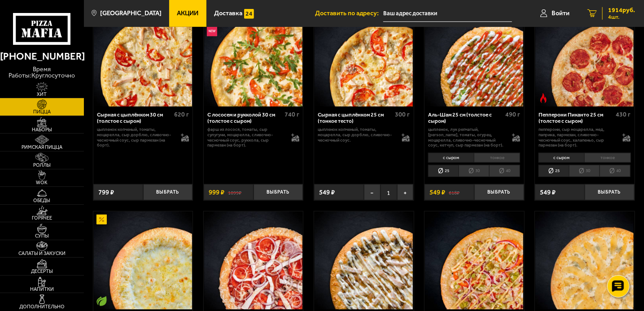 This screenshot has width=644, height=311. Describe the element at coordinates (584, 261) in the screenshot. I see `img: Груша горгондзола 25 см (толстое с сыром)` at that location.